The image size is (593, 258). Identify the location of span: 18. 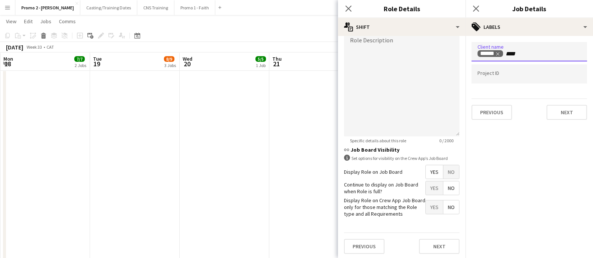
(7, 64).